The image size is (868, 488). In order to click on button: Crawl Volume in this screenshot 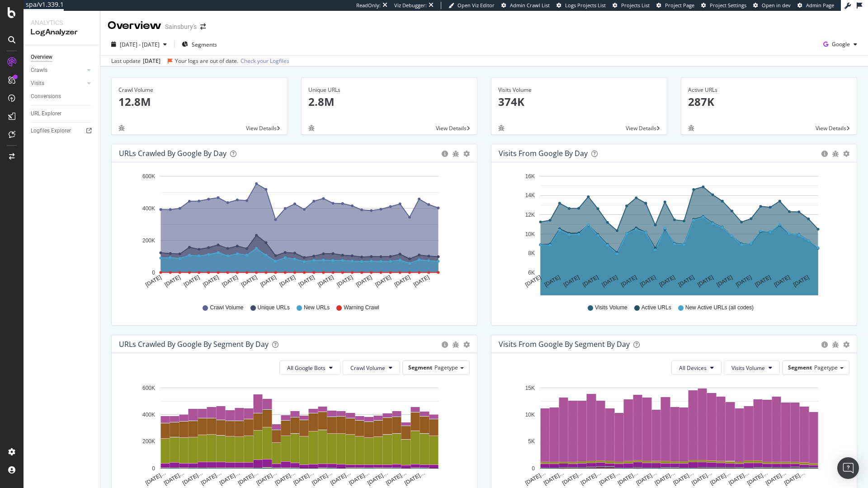, I will do `click(371, 368)`.